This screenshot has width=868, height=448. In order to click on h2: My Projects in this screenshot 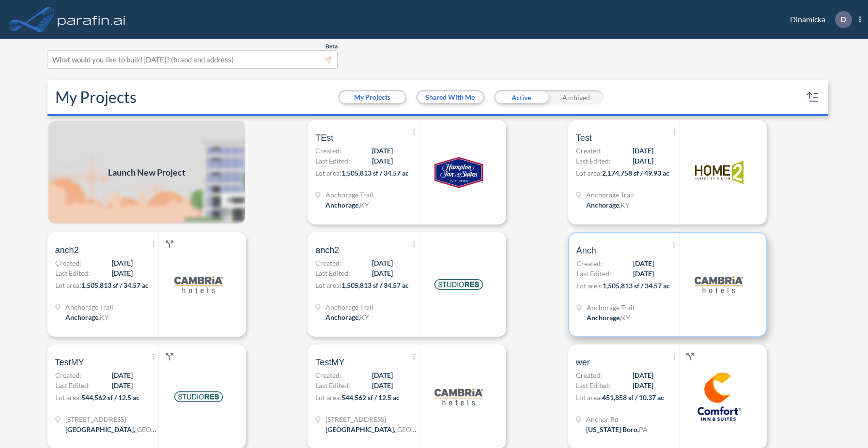, I will do `click(96, 98)`.